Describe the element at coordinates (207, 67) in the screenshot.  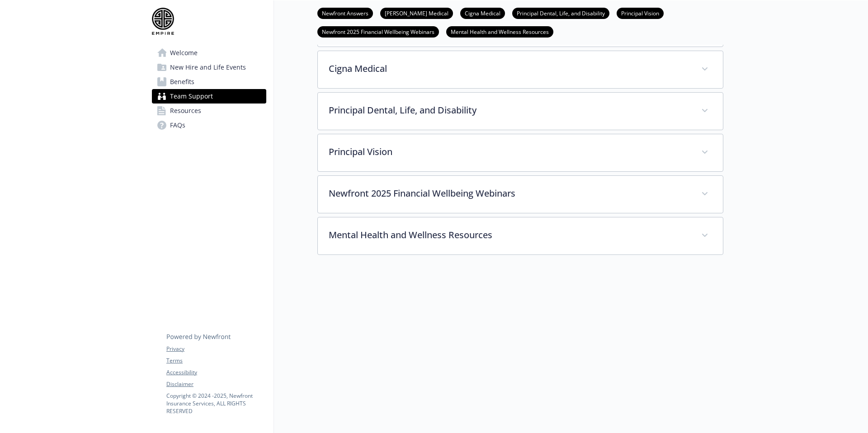
I see `span: New Hire and Life Events` at that location.